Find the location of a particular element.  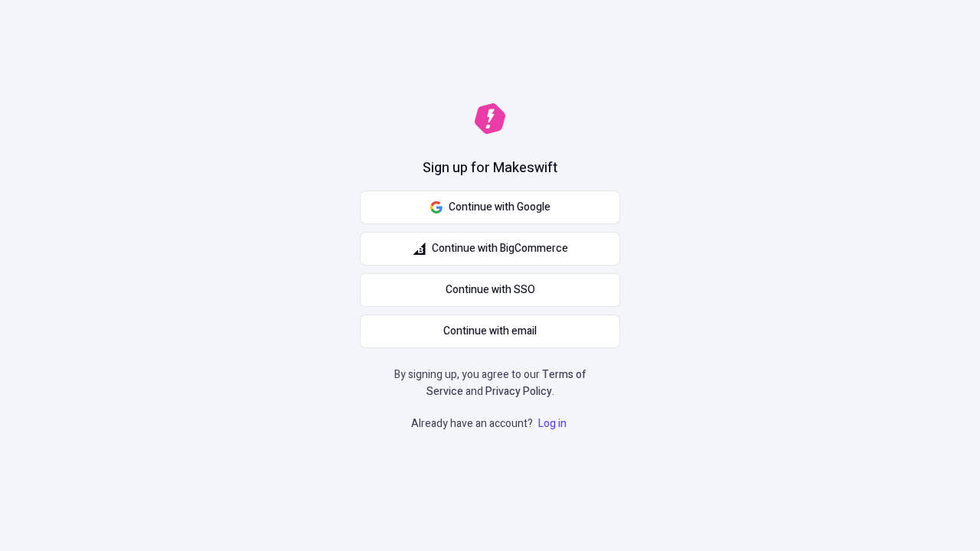

span: Continue with BigCommerce is located at coordinates (500, 249).